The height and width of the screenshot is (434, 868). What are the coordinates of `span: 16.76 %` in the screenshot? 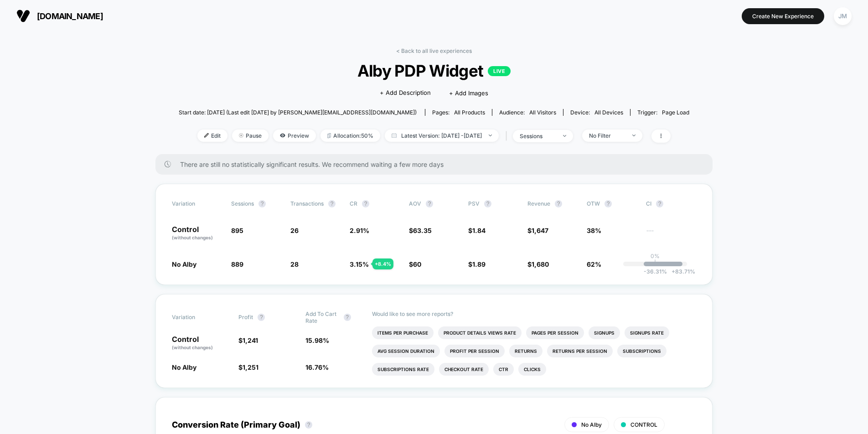 It's located at (317, 367).